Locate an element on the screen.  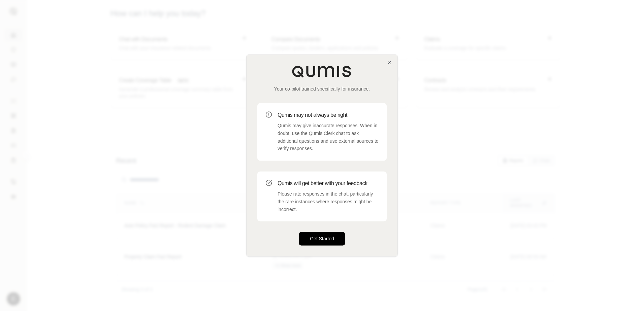
h3: Qumis will get better with your feedback is located at coordinates (328, 183).